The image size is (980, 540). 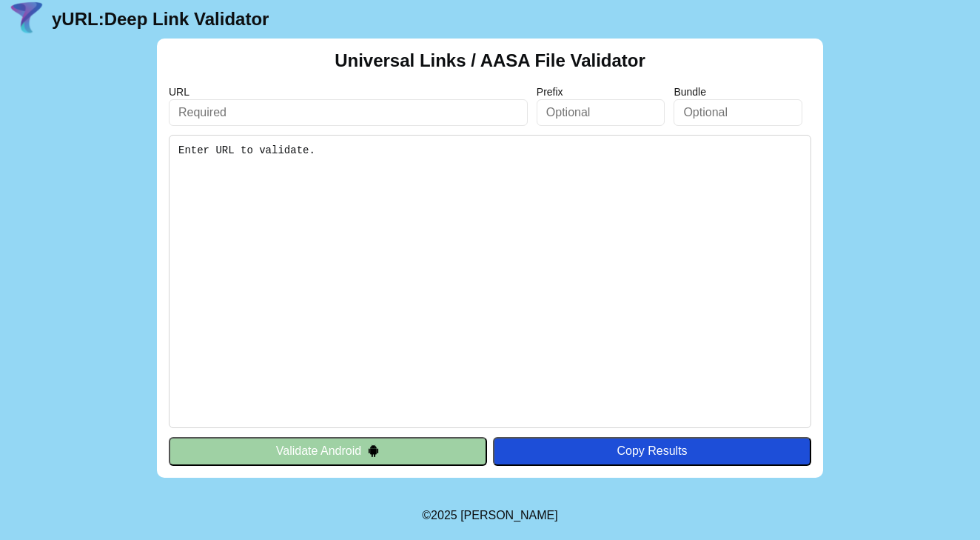 I want to click on button: Validate Android, so click(x=328, y=451).